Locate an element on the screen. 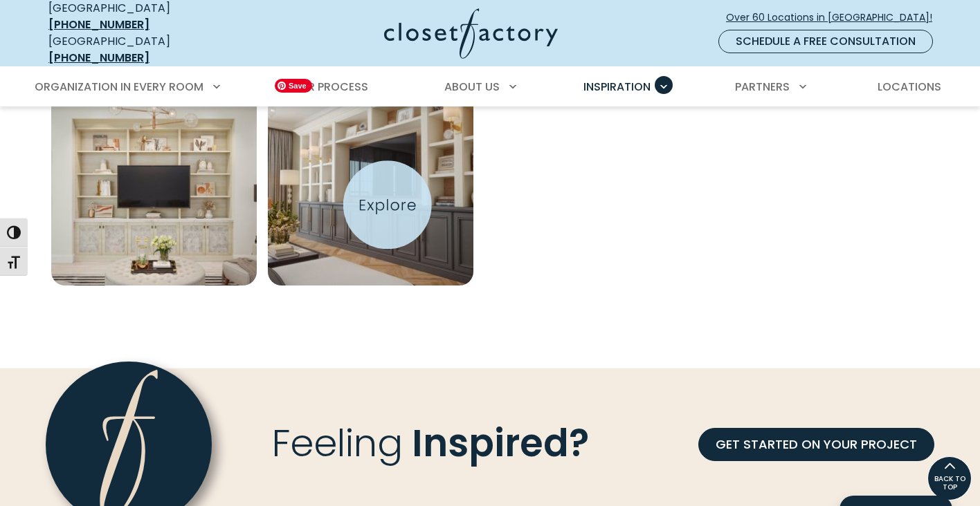 The width and height of the screenshot is (980, 506). img: Closet Factory Logo is located at coordinates (471, 33).